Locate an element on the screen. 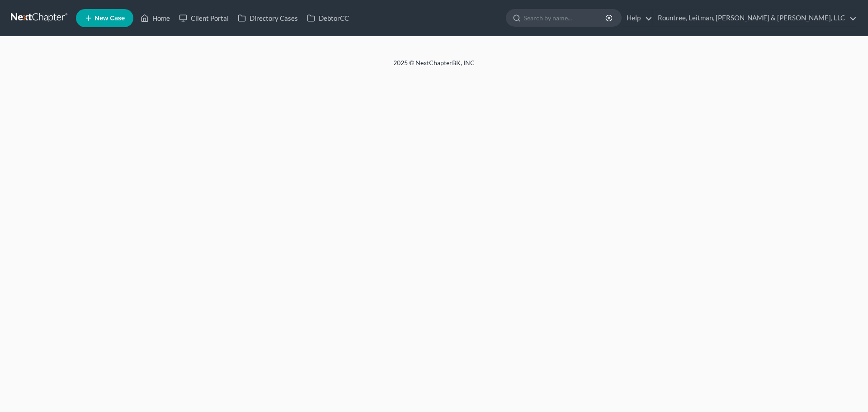 The height and width of the screenshot is (412, 868). a: Client Portal is located at coordinates (204, 18).